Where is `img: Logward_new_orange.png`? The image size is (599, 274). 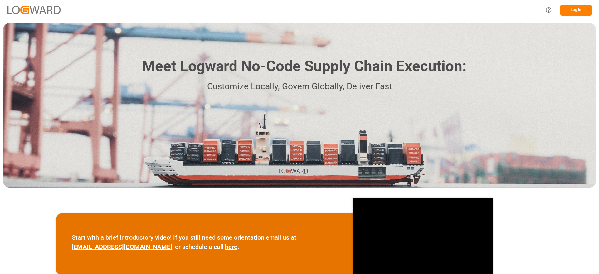
img: Logward_new_orange.png is located at coordinates (34, 10).